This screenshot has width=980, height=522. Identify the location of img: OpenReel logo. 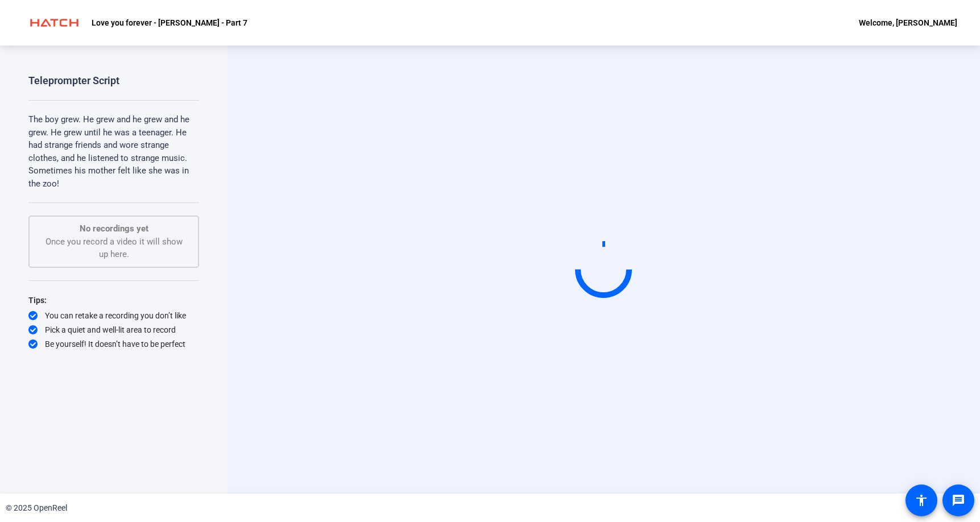
(54, 23).